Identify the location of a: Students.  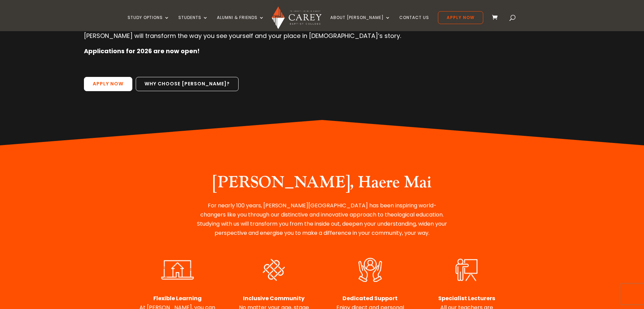
(193, 23).